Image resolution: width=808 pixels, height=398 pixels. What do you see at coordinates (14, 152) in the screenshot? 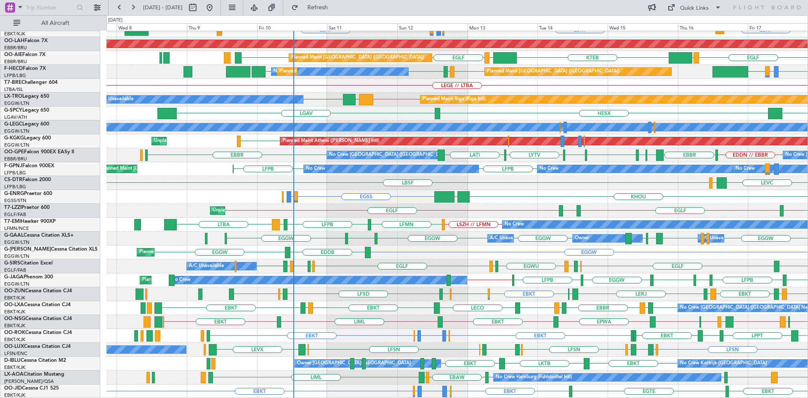
I see `span: OO-GPE` at bounding box center [14, 152].